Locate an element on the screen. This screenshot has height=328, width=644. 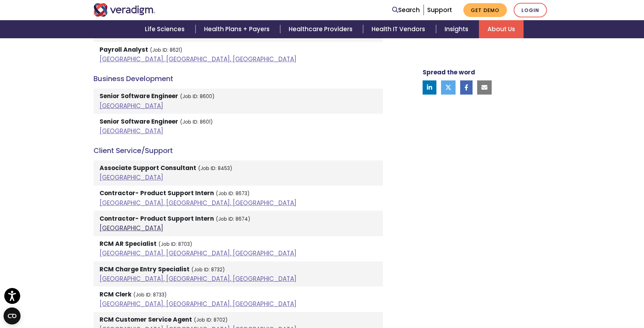
small: (Job ID: 8733) is located at coordinates (150, 295).